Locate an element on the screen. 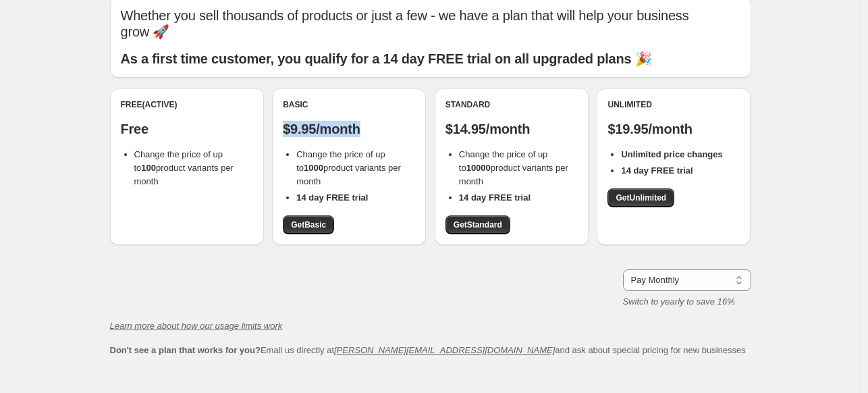  a: Learn more about how our usage limits work is located at coordinates (196, 325).